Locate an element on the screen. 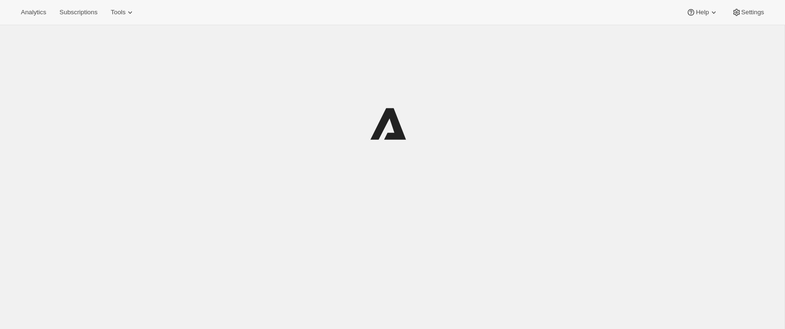 Image resolution: width=785 pixels, height=329 pixels. span: Tools is located at coordinates (118, 12).